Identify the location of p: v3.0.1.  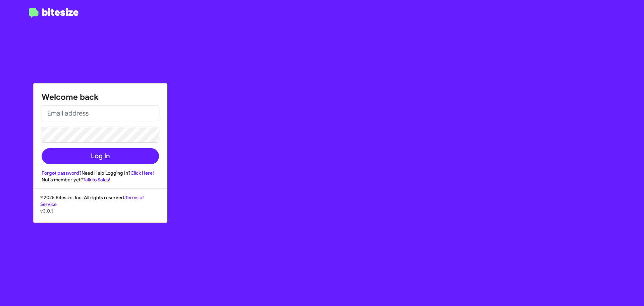
(100, 211).